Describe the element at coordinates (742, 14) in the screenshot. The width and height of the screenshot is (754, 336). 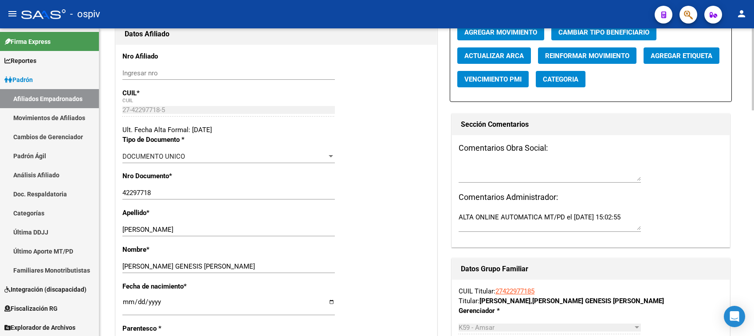
I see `mat-icon: person` at that location.